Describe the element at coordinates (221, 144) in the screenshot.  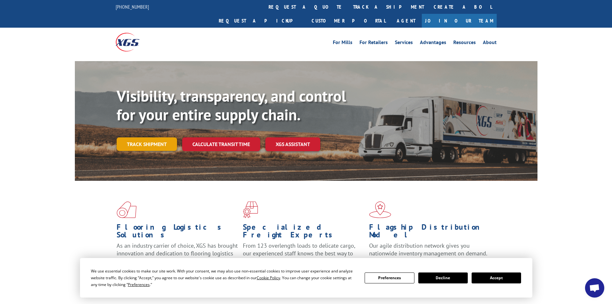
I see `a: Calculate transit time` at that location.